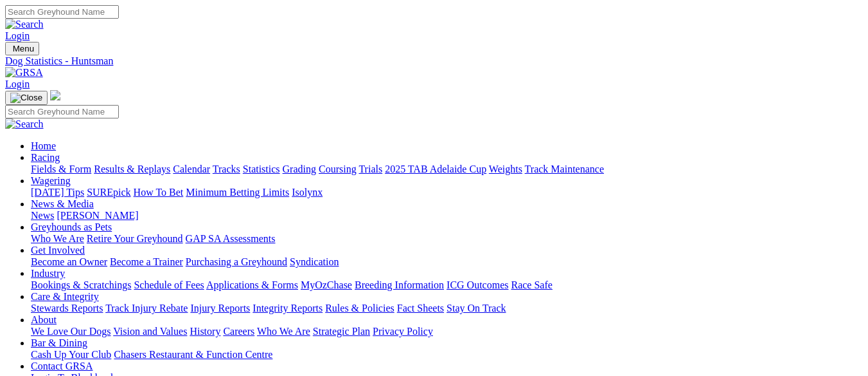  Describe the element at coordinates (226, 168) in the screenshot. I see `a: Tracks` at that location.